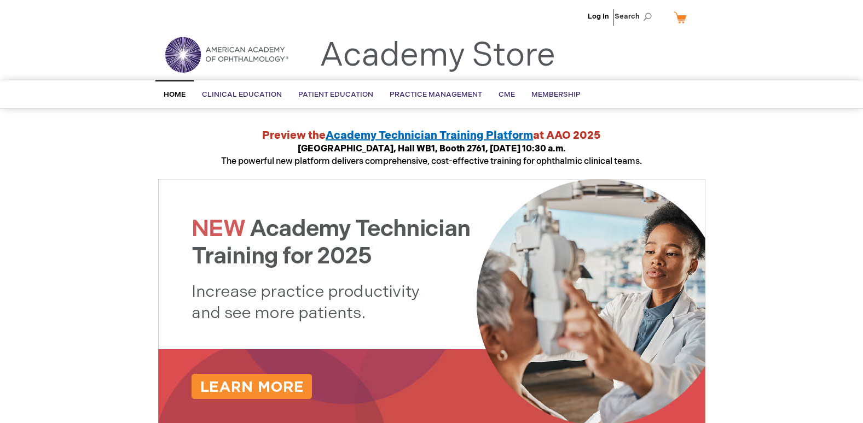 Image resolution: width=863 pixels, height=423 pixels. Describe the element at coordinates (335, 95) in the screenshot. I see `span: Patient Education` at that location.